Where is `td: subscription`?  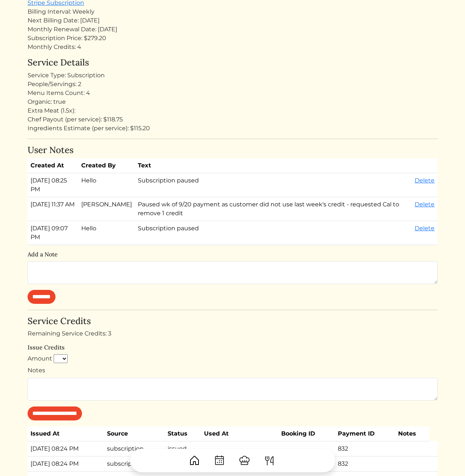
td: subscription is located at coordinates (134, 448).